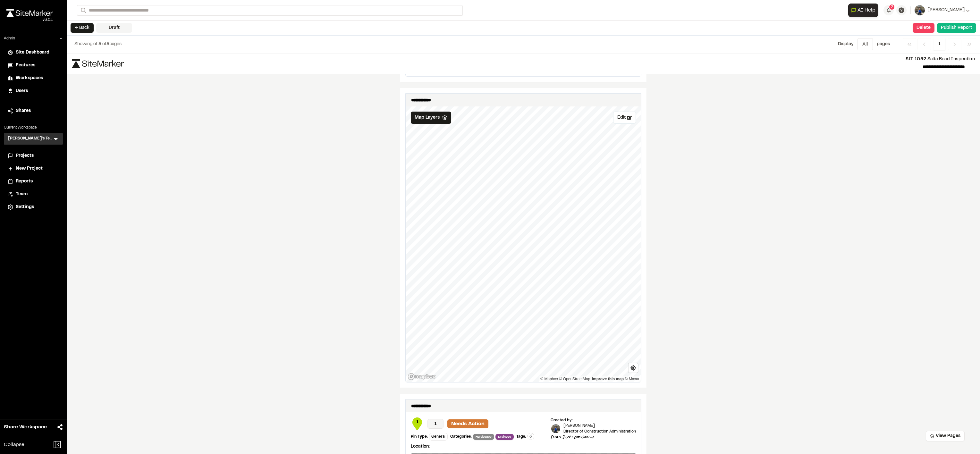  Describe the element at coordinates (865, 10) in the screenshot. I see `div: Open AI Assistant` at that location.